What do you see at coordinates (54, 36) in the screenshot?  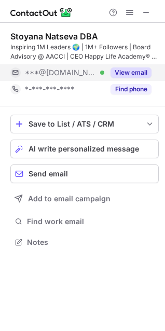 I see `div: Stoyana Natseva DBA` at bounding box center [54, 36].